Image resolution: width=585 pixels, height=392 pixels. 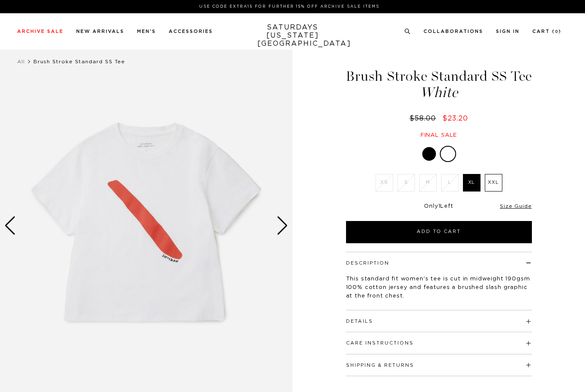 I want to click on button: Description, so click(x=367, y=263).